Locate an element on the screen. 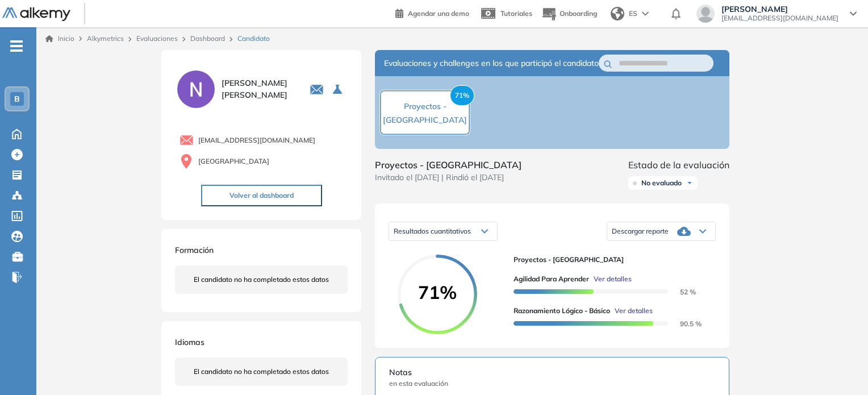  span: Onboarding is located at coordinates (578, 13).